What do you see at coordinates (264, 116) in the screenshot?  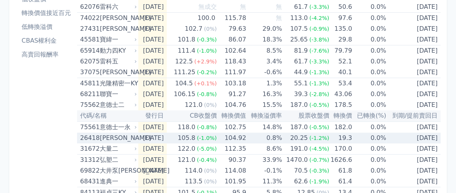 I see `th: 轉換溢價率` at bounding box center [264, 116].